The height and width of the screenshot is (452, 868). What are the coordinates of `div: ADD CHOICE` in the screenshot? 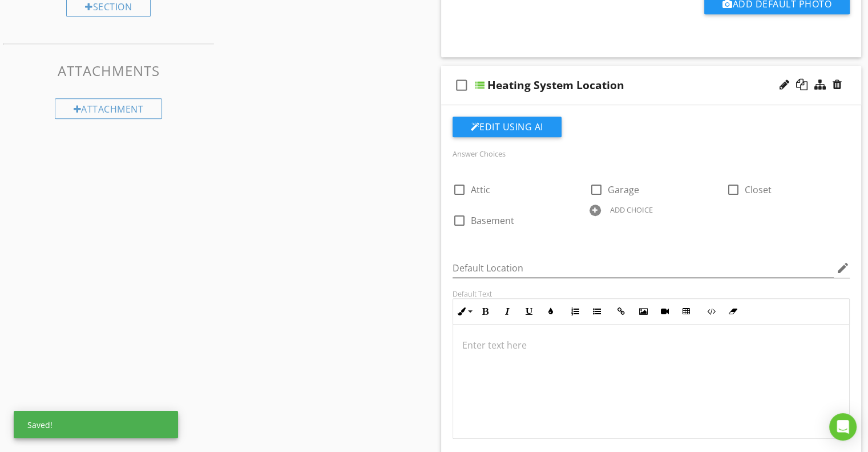 It's located at (632, 210).